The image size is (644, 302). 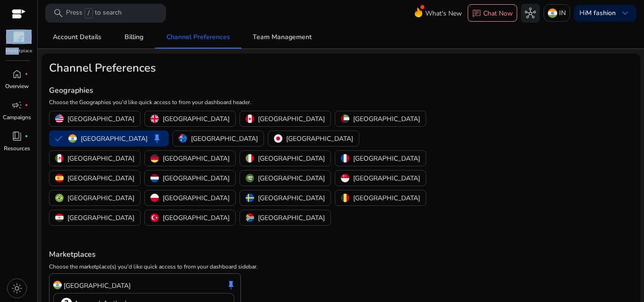 I want to click on h2: Channel Preferences, so click(x=243, y=68).